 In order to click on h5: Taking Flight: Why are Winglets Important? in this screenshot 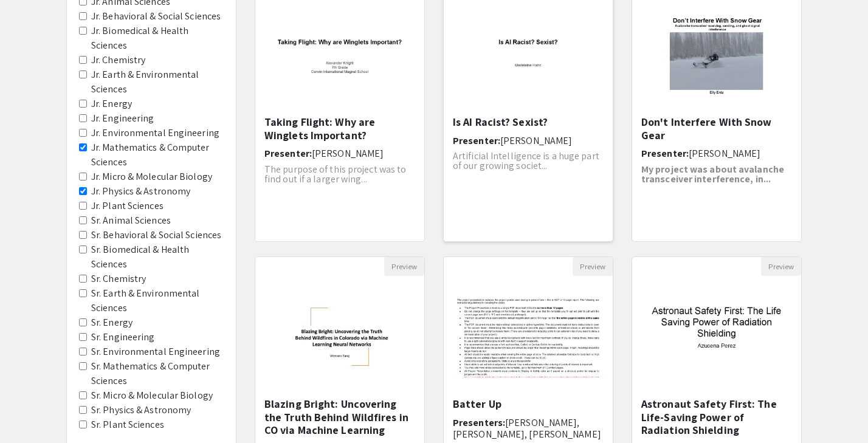, I will do `click(339, 129)`.